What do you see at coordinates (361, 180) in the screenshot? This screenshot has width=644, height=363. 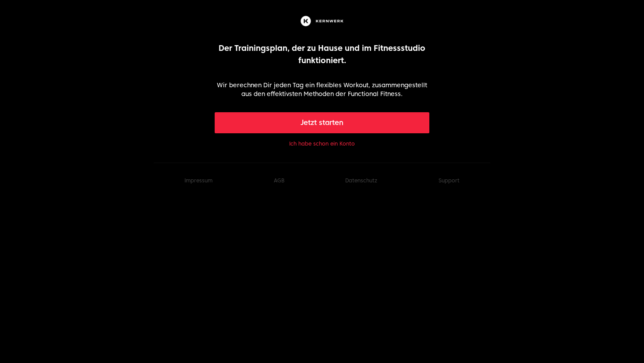 I see `a: Datenschutz` at bounding box center [361, 180].